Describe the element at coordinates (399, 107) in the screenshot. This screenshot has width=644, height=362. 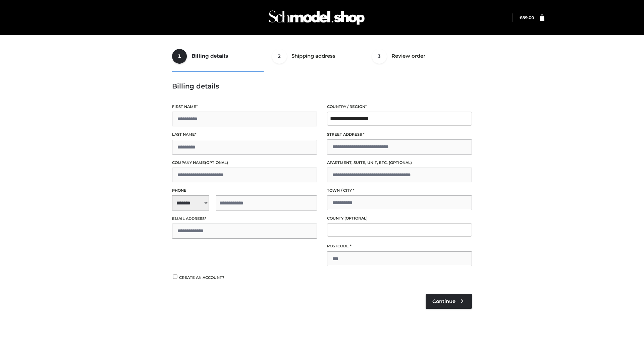
I see `label: Country / Region` at that location.